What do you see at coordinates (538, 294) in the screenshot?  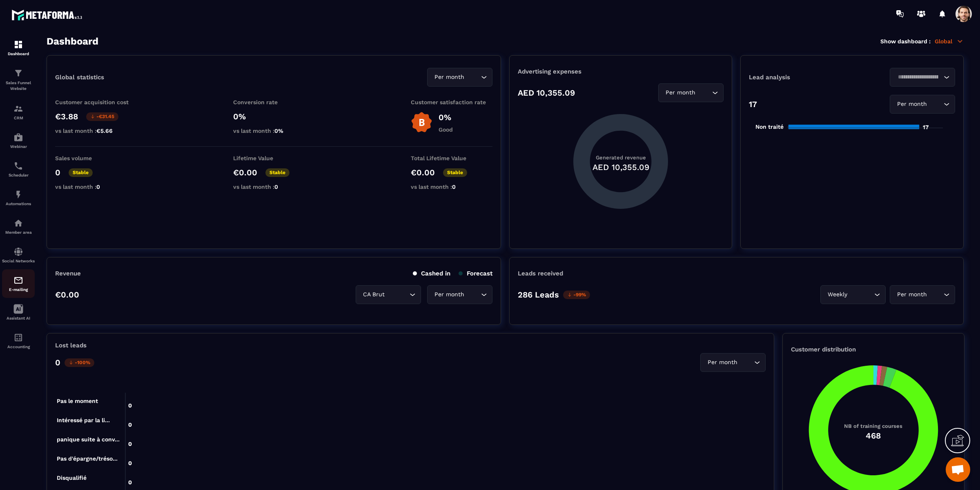 I see `p: 286 Leads` at bounding box center [538, 294].